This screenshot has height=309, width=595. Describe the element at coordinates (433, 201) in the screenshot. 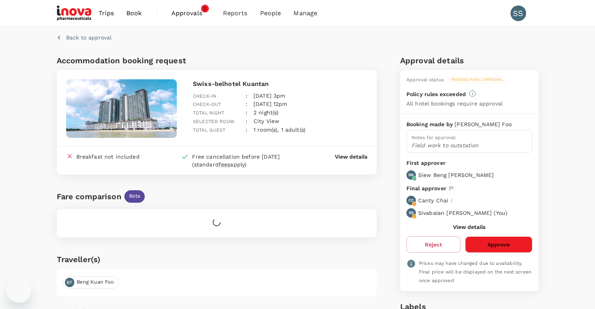

I see `p: Canty Chai` at that location.